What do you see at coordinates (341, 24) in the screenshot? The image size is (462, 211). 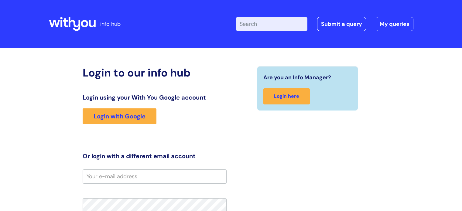 I see `a: Submit a query` at bounding box center [341, 24].